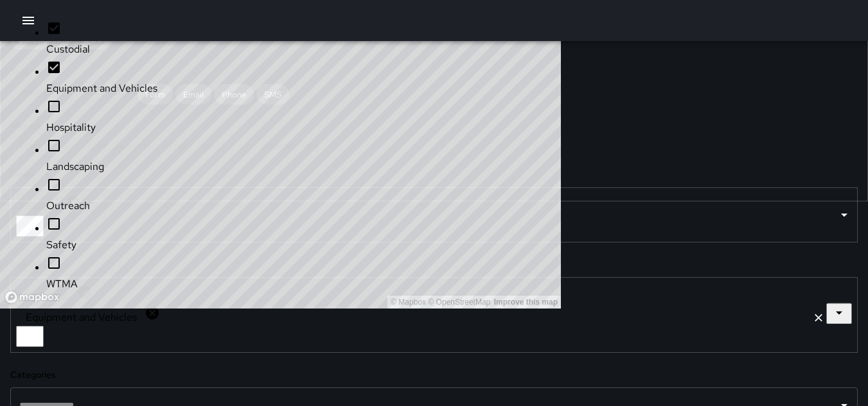 Image resolution: width=868 pixels, height=406 pixels. What do you see at coordinates (147, 167) in the screenshot?
I see `span: Landscaping` at bounding box center [147, 167].